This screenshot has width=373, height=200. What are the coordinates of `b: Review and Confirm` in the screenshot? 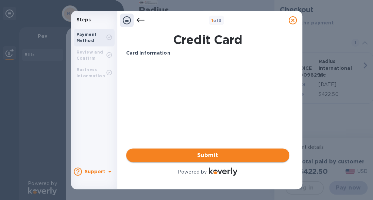 It's located at (90, 55).